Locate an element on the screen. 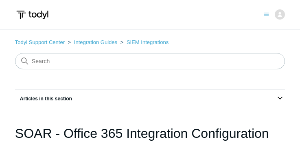 The image size is (300, 155). span: Articles in this section is located at coordinates (44, 98).